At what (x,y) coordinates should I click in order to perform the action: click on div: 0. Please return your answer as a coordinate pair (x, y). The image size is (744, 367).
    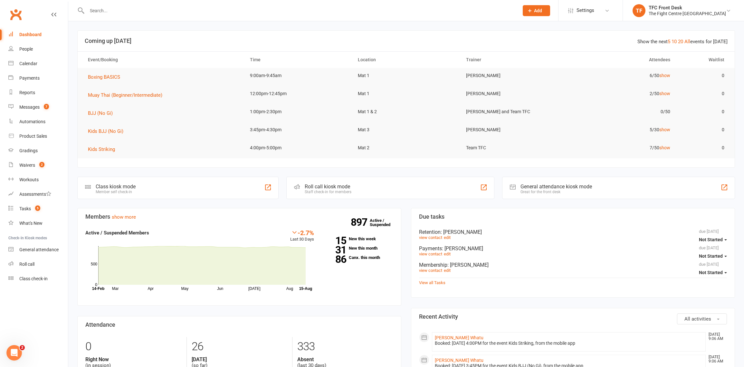
    Looking at the image, I should click on (133, 346).